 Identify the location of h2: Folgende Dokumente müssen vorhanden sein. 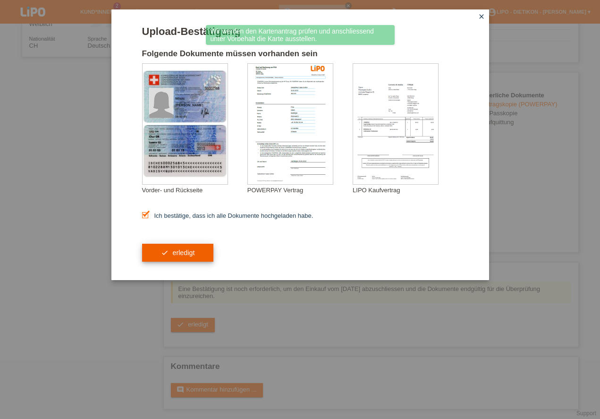
(300, 56).